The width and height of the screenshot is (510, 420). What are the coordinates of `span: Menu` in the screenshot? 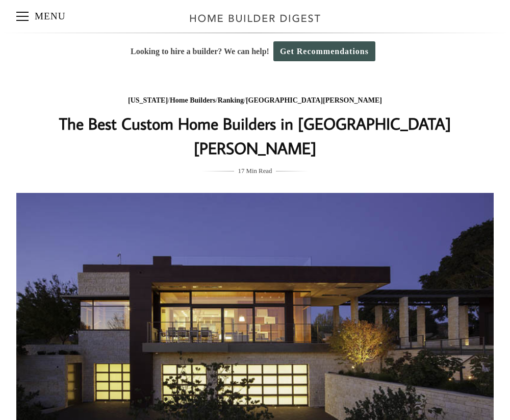 It's located at (22, 16).